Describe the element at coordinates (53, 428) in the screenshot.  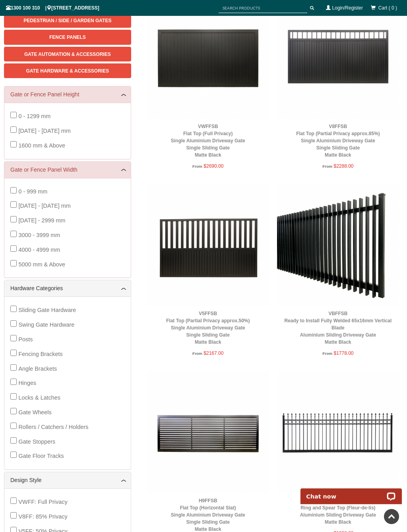
I see `span: Rollers / Catchers / Holders` at that location.